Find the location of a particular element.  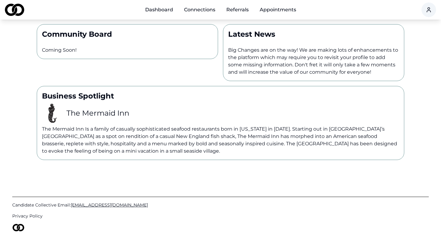

a: Connections is located at coordinates (200, 10).